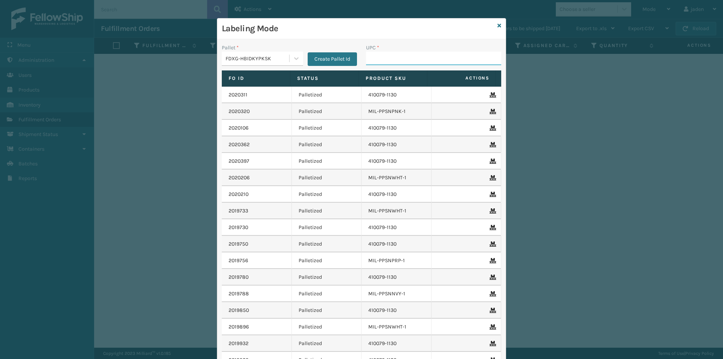 The image size is (723, 359). What do you see at coordinates (238, 244) in the screenshot?
I see `a: 2019750` at bounding box center [238, 244].